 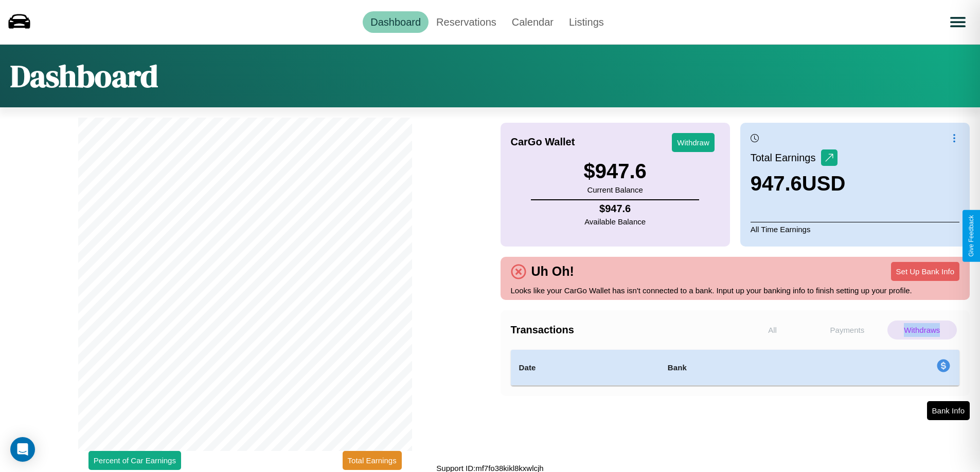 I want to click on h3: 947.6 USD, so click(x=797, y=184).